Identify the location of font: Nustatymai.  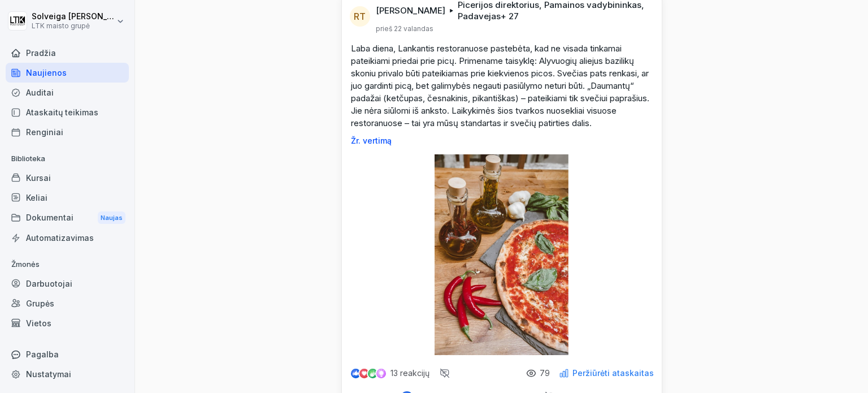
(49, 373).